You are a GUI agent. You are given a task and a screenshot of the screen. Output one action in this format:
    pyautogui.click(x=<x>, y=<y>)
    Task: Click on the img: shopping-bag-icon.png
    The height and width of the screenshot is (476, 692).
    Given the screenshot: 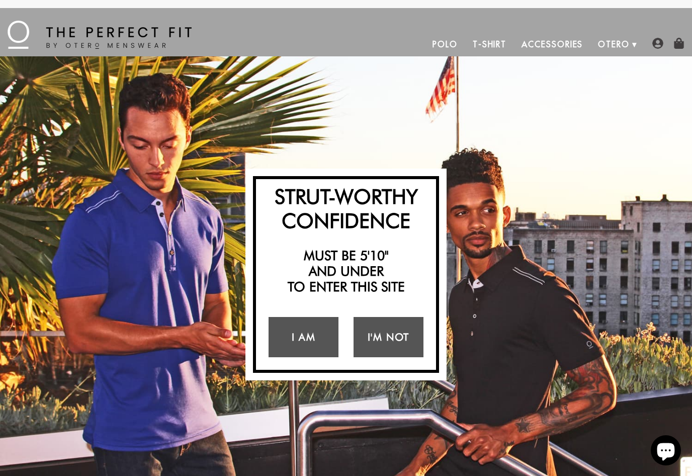 What is the action you would take?
    pyautogui.click(x=679, y=43)
    